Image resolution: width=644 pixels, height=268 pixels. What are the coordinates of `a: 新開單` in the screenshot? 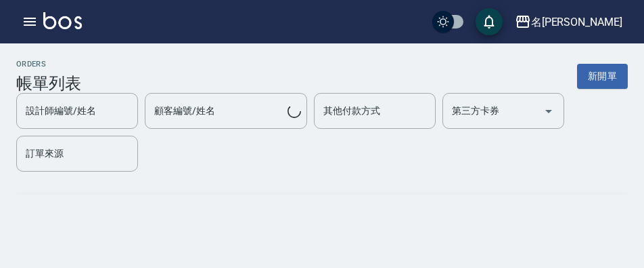 It's located at (602, 76).